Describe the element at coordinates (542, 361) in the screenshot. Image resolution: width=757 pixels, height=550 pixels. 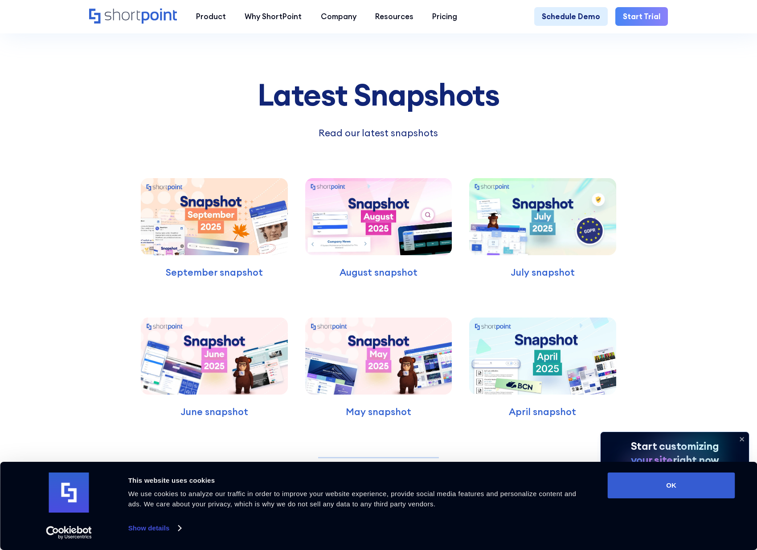
I see `a: April snapshot` at that location.